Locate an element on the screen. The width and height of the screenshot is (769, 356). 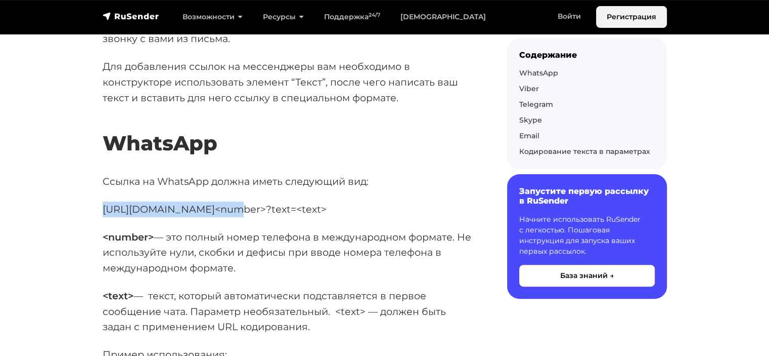
button: База знаний → is located at coordinates (587, 275).